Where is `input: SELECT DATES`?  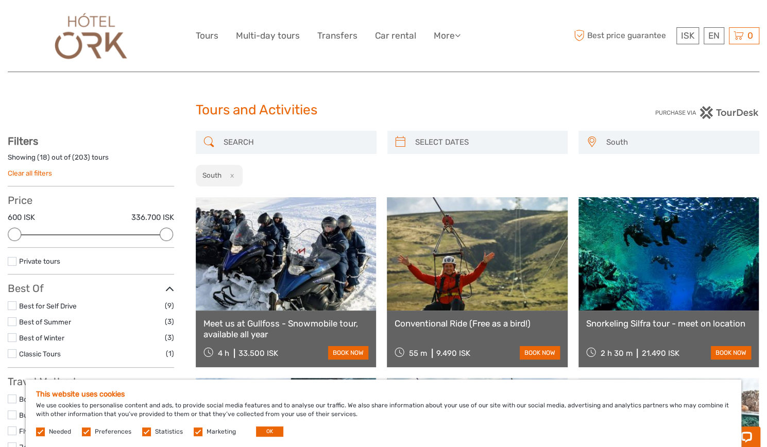 input: SELECT DATES is located at coordinates (487, 142).